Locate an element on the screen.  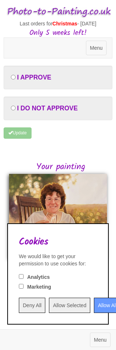
span: I DO NOT APPROVE is located at coordinates (48, 108).